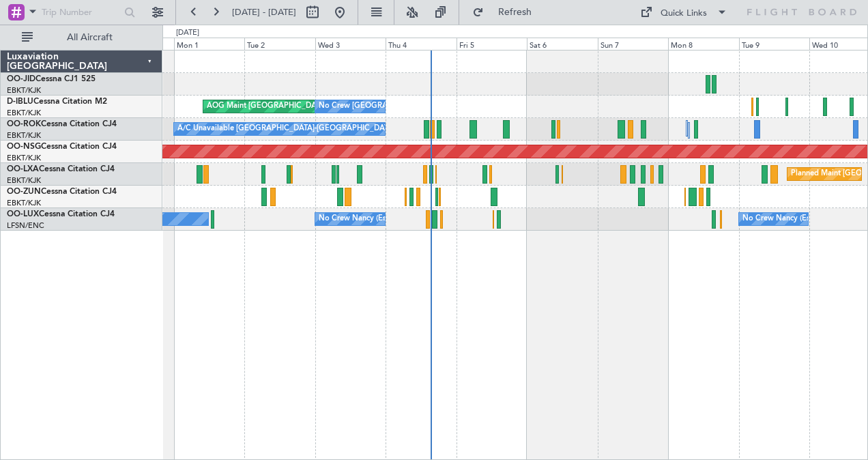 The height and width of the screenshot is (460, 868). What do you see at coordinates (21, 79) in the screenshot?
I see `span: OO-JID` at bounding box center [21, 79].